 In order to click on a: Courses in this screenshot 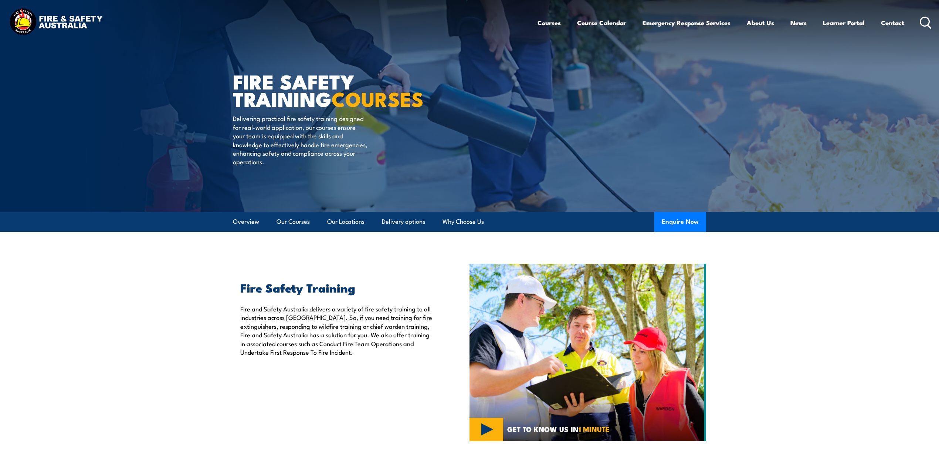, I will do `click(549, 23)`.